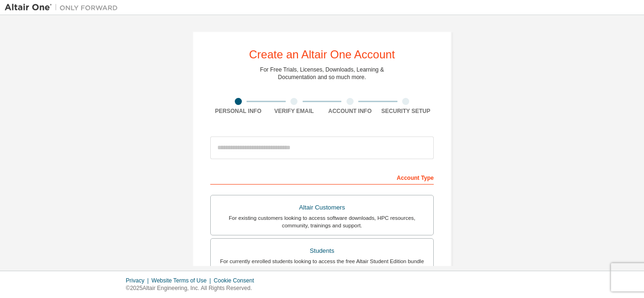 The image size is (644, 298). I want to click on img: Altair One, so click(63, 8).